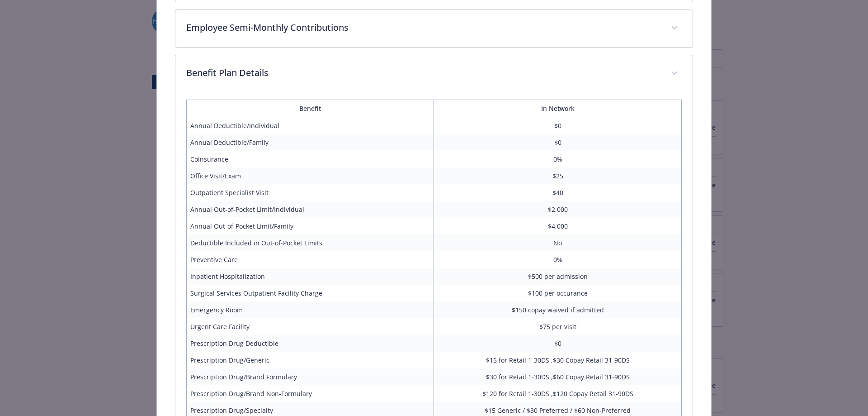 This screenshot has width=868, height=416. What do you see at coordinates (310, 243) in the screenshot?
I see `td: Deductible Included in Out-of-Pocket Limits` at bounding box center [310, 243].